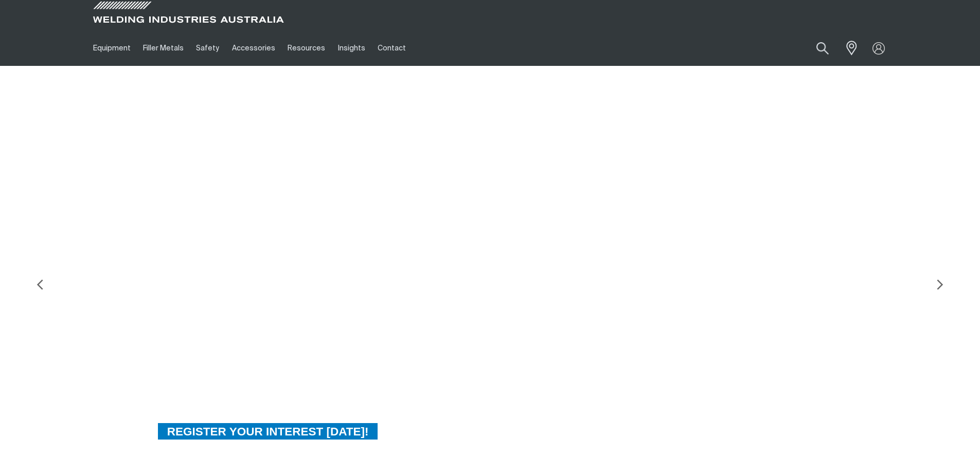  Describe the element at coordinates (254, 48) in the screenshot. I see `a: Accessories` at that location.